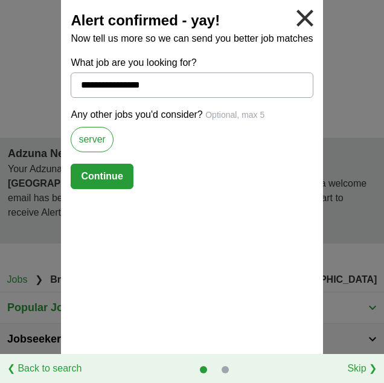 This screenshot has width=384, height=383. I want to click on label: server, so click(92, 139).